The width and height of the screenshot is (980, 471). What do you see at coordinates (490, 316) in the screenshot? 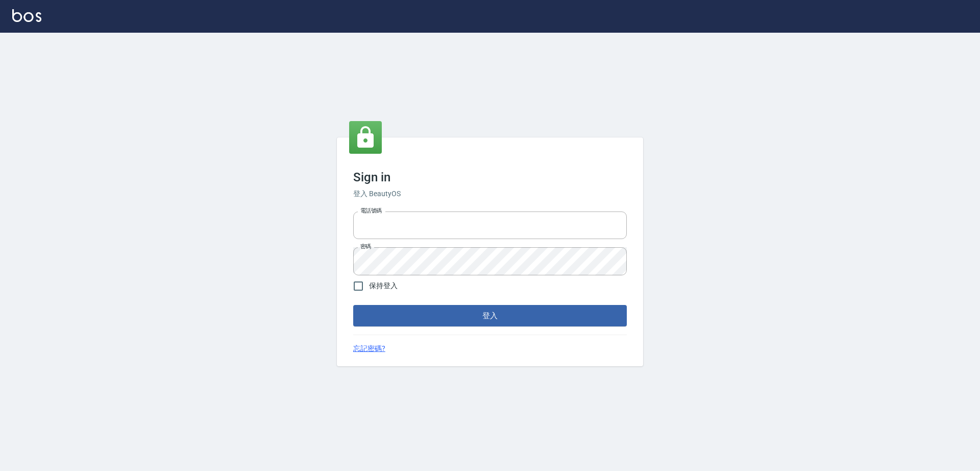
I see `button: 登入` at bounding box center [490, 316].